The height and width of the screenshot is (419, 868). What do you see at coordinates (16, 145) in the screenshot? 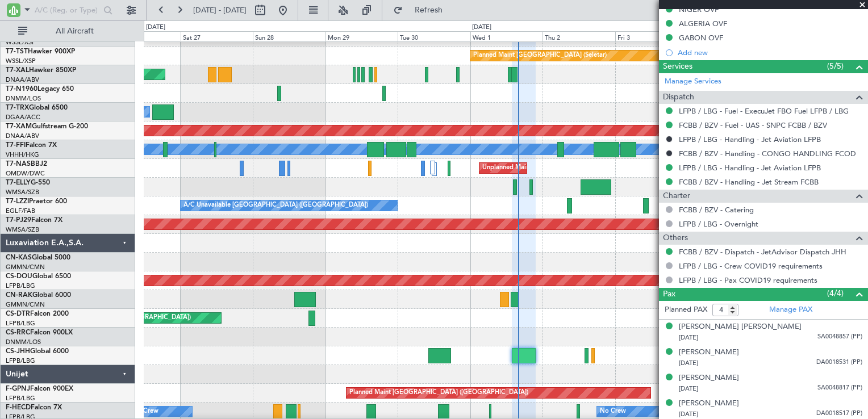
I see `span: T7-FFI` at bounding box center [16, 145].